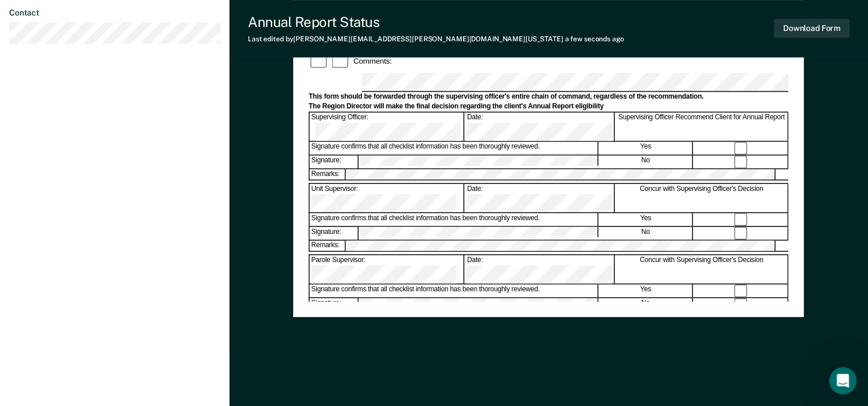  What do you see at coordinates (387, 269) in the screenshot?
I see `div: Parole Supervisor:` at bounding box center [387, 269].